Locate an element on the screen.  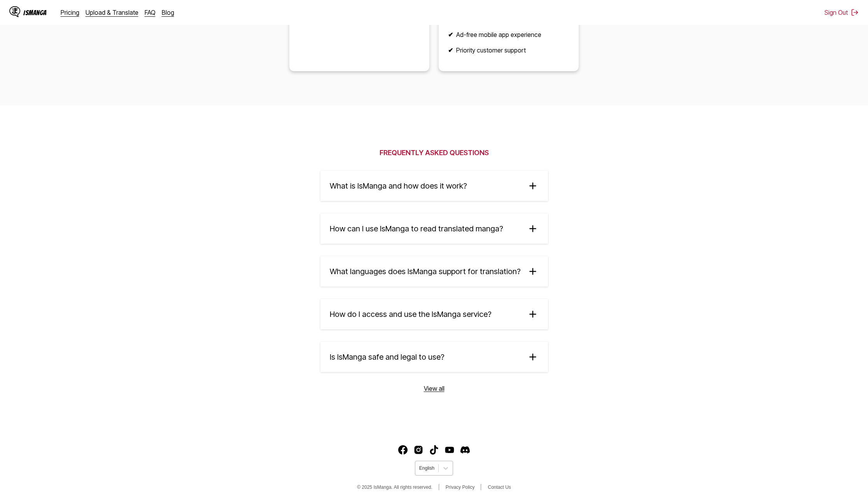
summary: How can I use IsManga to read translated manga? is located at coordinates (434, 229).